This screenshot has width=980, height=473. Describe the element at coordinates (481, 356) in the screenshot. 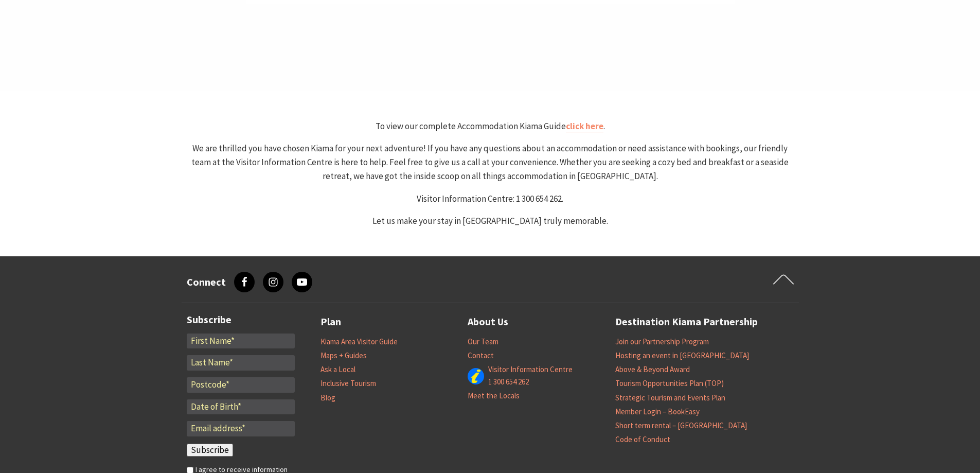

I see `a: Contact` at that location.